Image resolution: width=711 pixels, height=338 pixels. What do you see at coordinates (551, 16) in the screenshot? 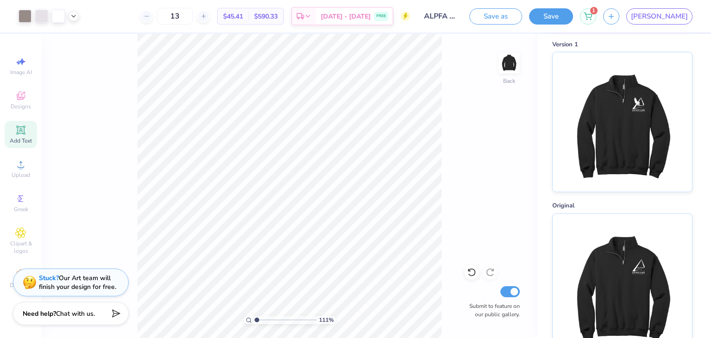
I see `button: Save` at bounding box center [551, 16].